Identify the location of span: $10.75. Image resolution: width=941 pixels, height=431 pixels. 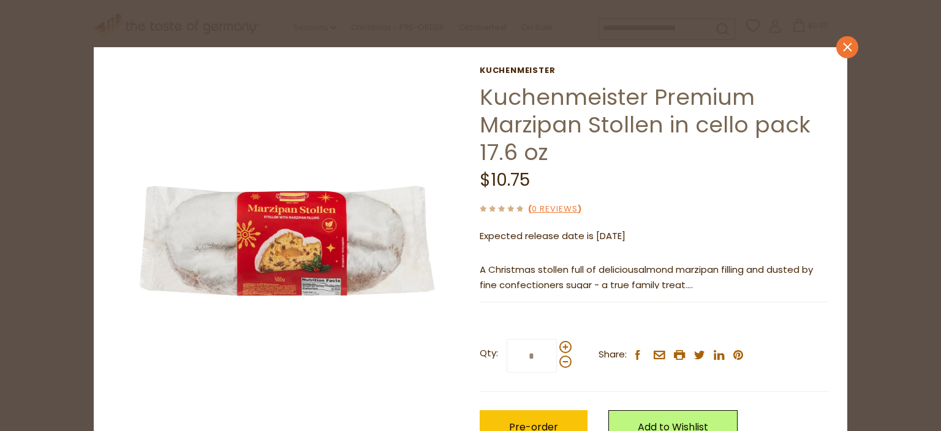
(505, 179).